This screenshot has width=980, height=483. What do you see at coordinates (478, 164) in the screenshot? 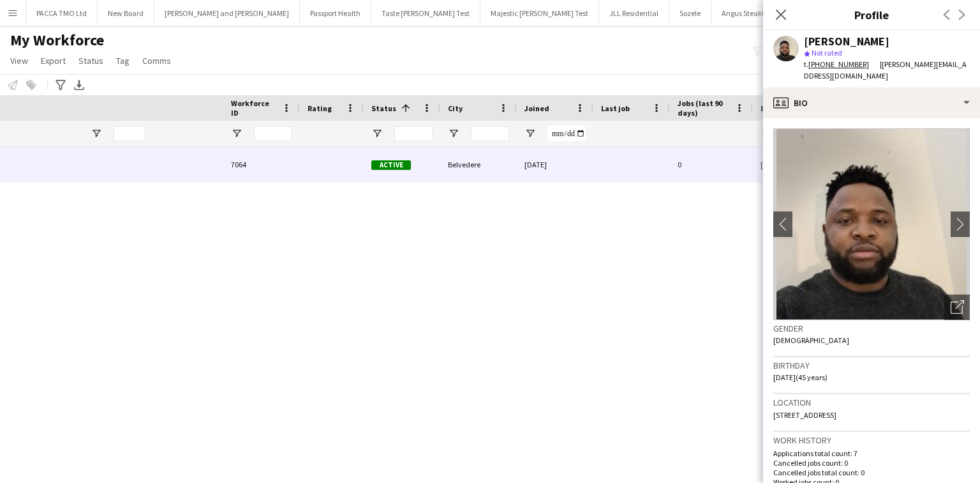
I see `div: Belvedere` at bounding box center [478, 164].